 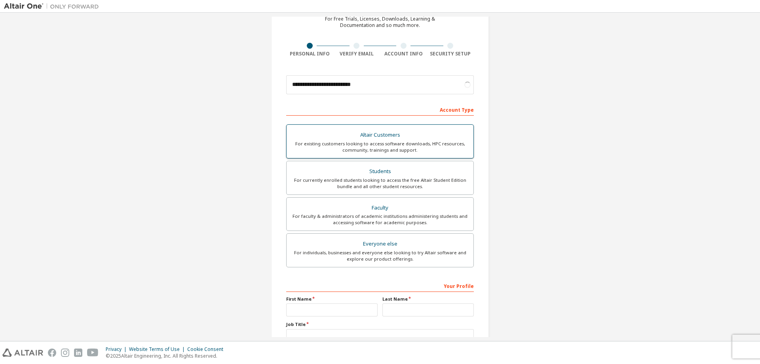 What do you see at coordinates (428, 299) in the screenshot?
I see `label: Last Name` at bounding box center [428, 299].